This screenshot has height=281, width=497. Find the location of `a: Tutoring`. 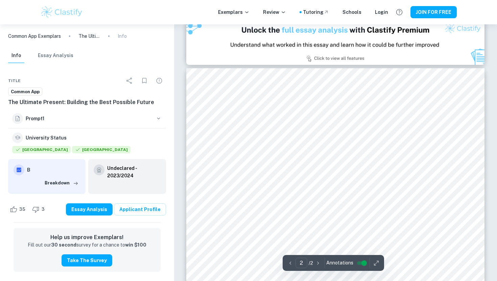

a: Tutoring is located at coordinates (316, 12).